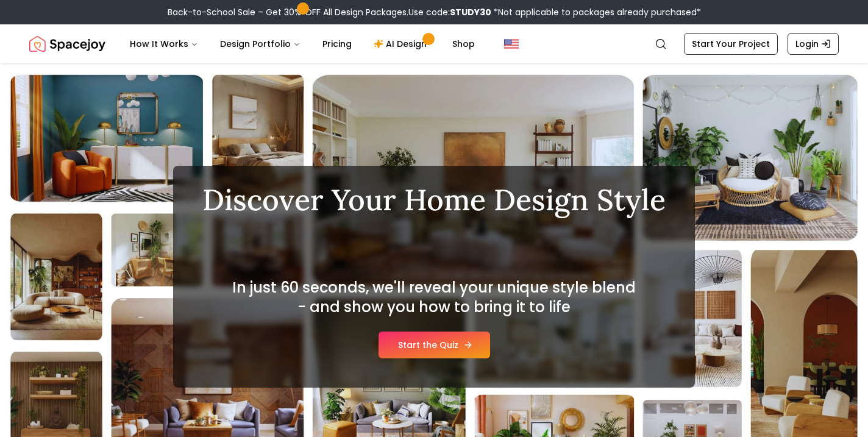 Image resolution: width=868 pixels, height=437 pixels. Describe the element at coordinates (596, 12) in the screenshot. I see `span: *Not applicable to packages already purchased*` at that location.